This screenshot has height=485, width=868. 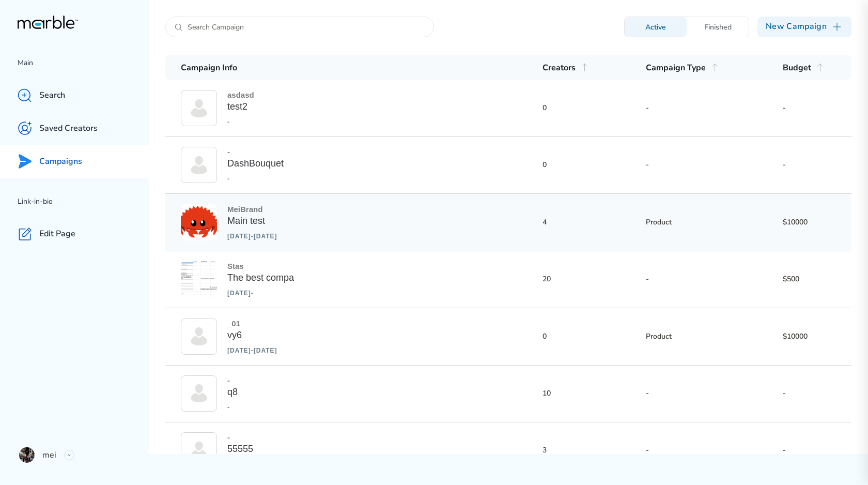 What do you see at coordinates (252, 335) in the screenshot?
I see `div: vy6` at bounding box center [252, 335].